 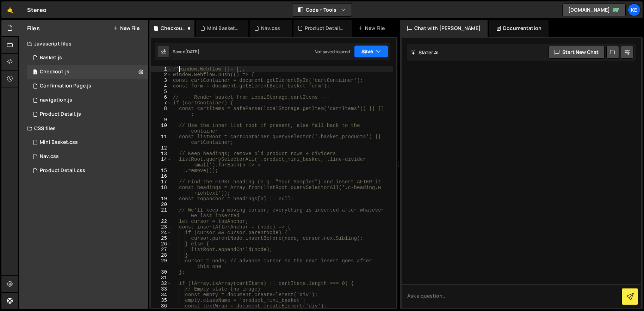 What do you see at coordinates (83, 43) in the screenshot?
I see `div: Javascript files` at bounding box center [83, 43].